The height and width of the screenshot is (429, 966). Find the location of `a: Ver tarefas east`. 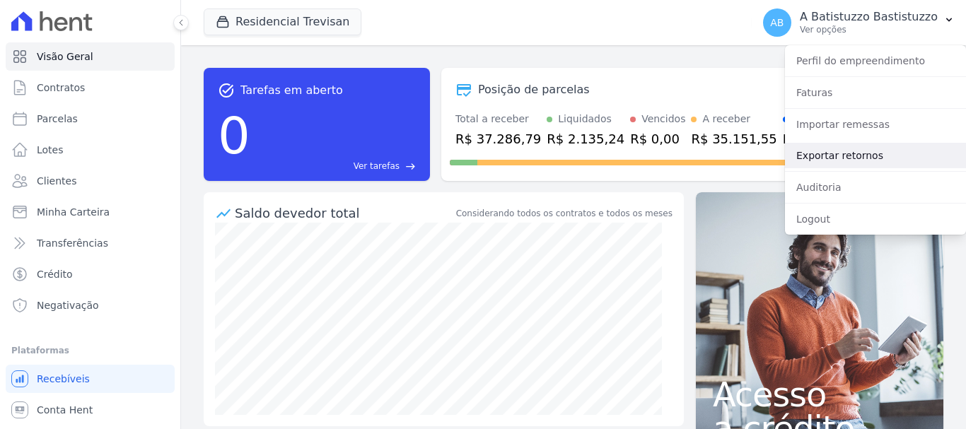

a: Ver tarefas east is located at coordinates (336, 166).